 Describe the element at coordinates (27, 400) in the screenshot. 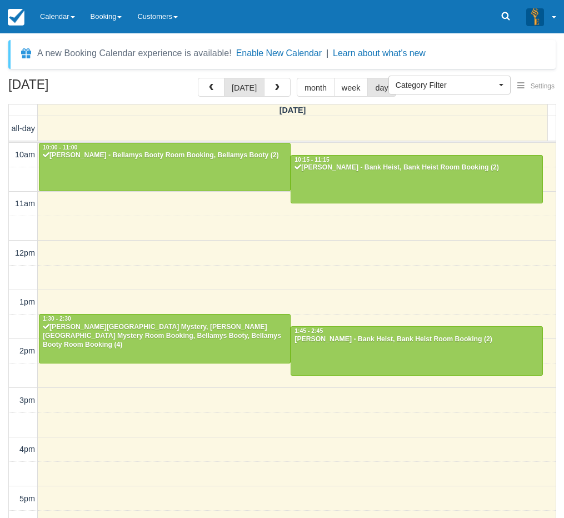

I see `span: 3pm` at that location.